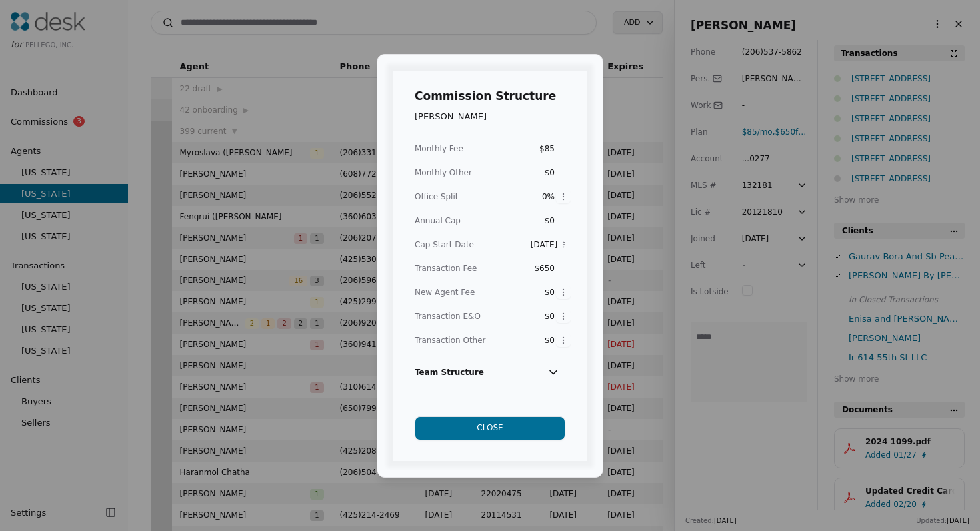 This screenshot has width=980, height=531. I want to click on div: Transaction Other, so click(469, 341).